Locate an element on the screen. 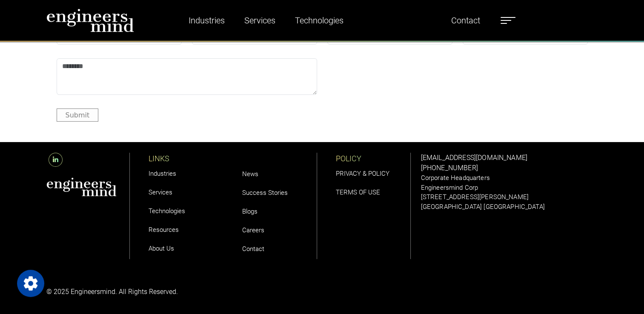 The width and height of the screenshot is (644, 314). a: PRIVACY & POLICY is located at coordinates (362, 173).